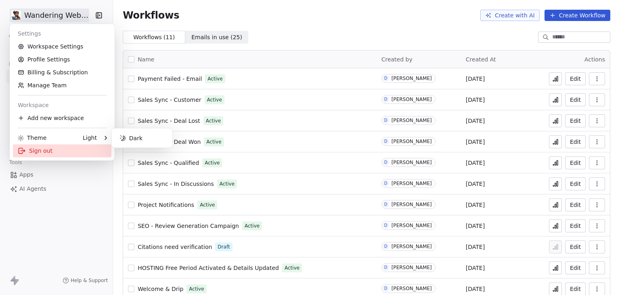  I want to click on a: Workspace Settings, so click(62, 46).